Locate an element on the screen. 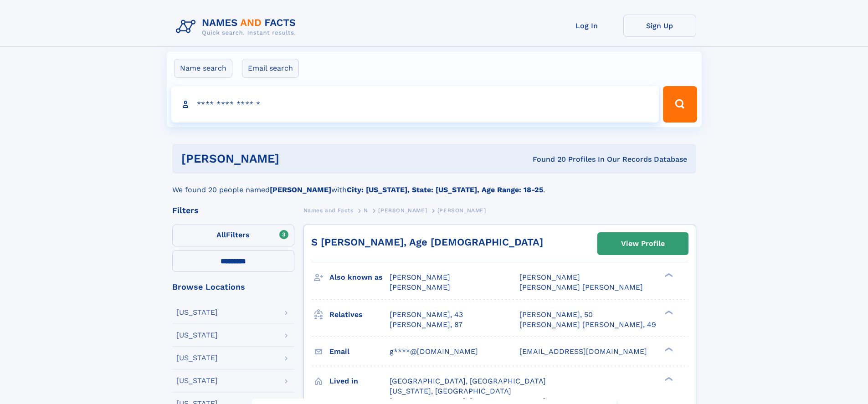 This screenshot has width=868, height=404. a: N is located at coordinates (366, 210).